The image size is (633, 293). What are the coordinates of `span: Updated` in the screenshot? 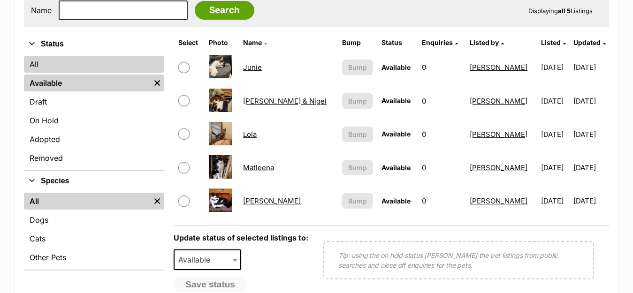 It's located at (587, 42).